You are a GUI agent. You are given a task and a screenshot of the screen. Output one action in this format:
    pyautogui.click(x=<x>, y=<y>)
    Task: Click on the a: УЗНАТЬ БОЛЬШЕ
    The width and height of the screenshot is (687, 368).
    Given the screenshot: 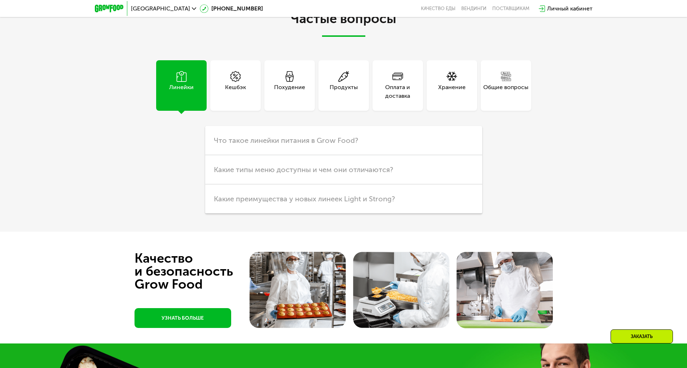 What is the action you would take?
    pyautogui.click(x=183, y=318)
    